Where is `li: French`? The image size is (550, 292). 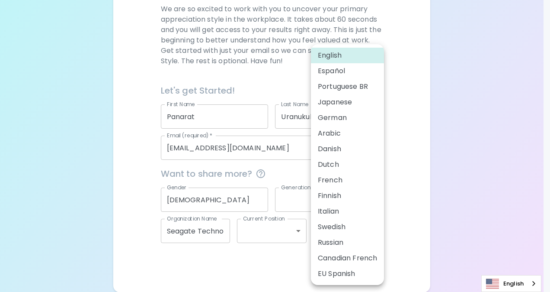
li: French is located at coordinates (347, 180).